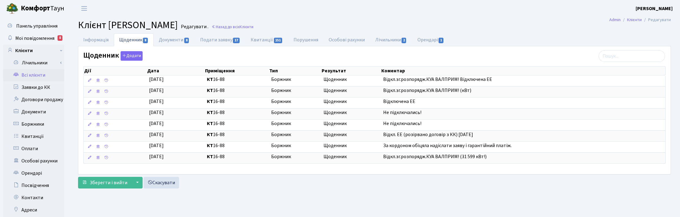  I want to click on span: 2, so click(404, 40).